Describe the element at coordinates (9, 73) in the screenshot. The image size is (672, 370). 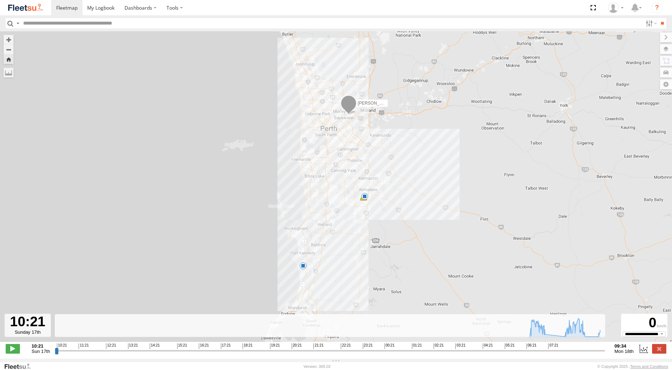
I see `label: Measure` at that location.